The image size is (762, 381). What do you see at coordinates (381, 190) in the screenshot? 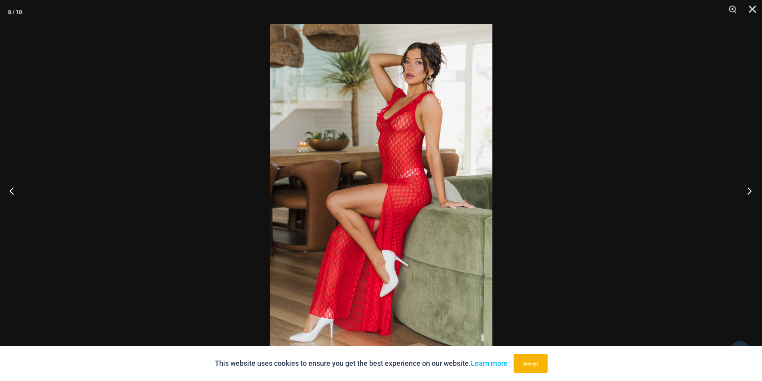
I see `img: Sometimes Red 587 Dress 08` at bounding box center [381, 190].